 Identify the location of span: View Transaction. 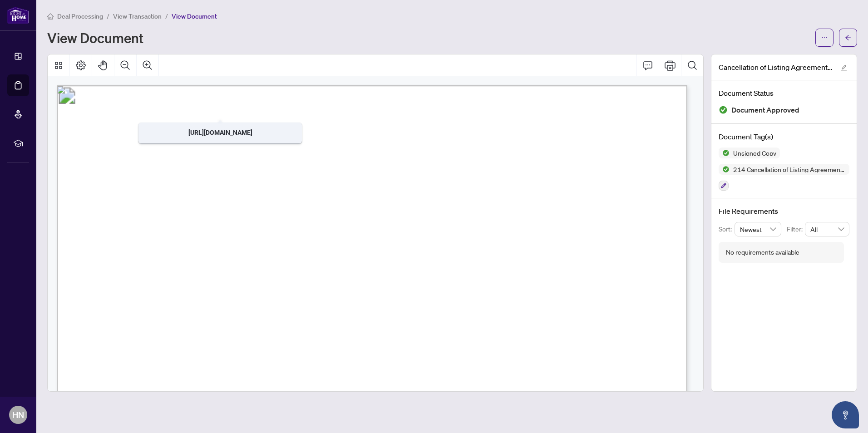
(137, 16).